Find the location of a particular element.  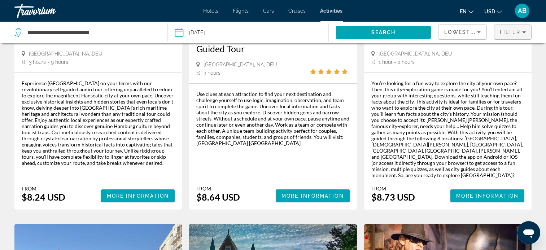

button: Change currency is located at coordinates (493, 11).